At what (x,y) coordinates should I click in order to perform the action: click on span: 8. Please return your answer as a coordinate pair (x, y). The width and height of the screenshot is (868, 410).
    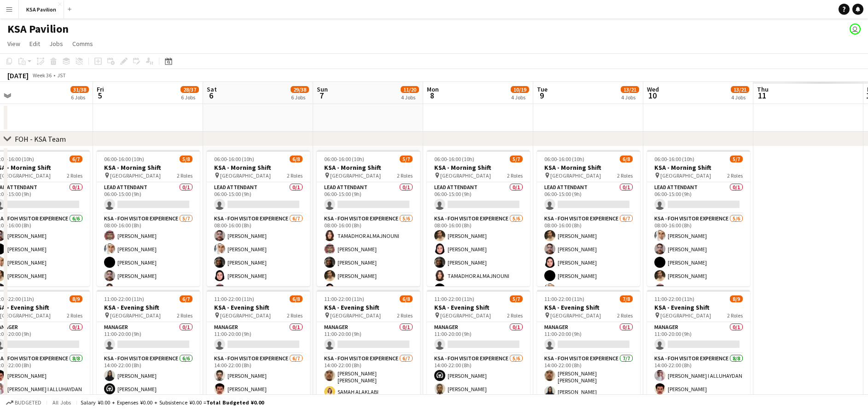
    Looking at the image, I should click on (432, 95).